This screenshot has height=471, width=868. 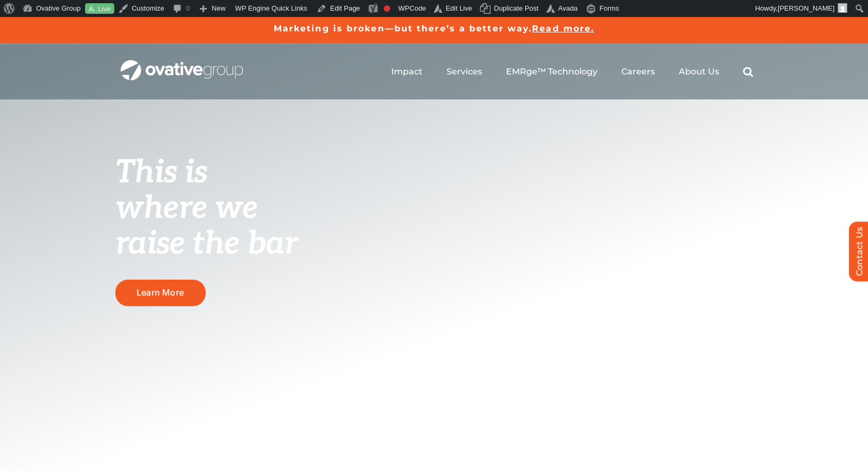 What do you see at coordinates (161, 173) in the screenshot?
I see `span: This is` at bounding box center [161, 173].